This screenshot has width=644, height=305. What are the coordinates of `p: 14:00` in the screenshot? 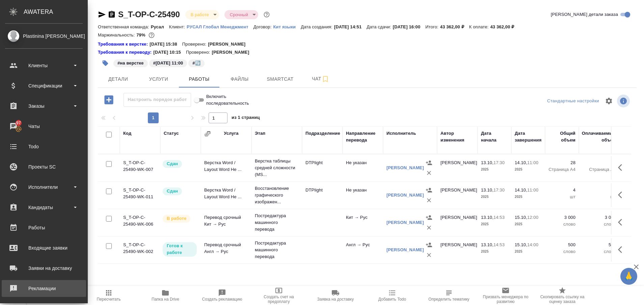 It's located at (533, 244).